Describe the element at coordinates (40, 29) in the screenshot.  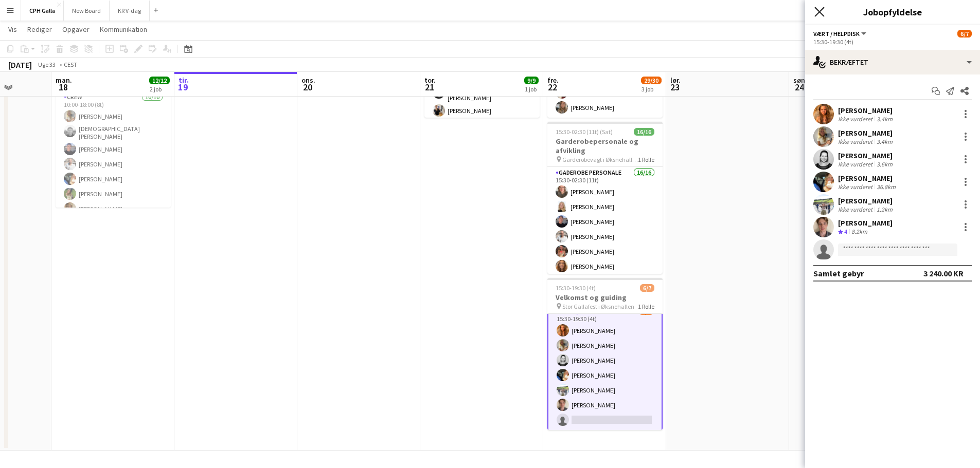
I see `a: Rediger` at that location.